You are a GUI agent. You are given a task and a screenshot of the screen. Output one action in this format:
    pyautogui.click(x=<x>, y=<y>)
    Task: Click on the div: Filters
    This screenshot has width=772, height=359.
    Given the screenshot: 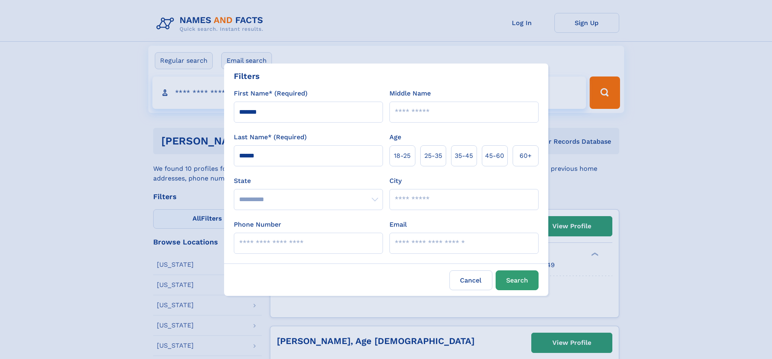 What is the action you would take?
    pyautogui.click(x=247, y=76)
    